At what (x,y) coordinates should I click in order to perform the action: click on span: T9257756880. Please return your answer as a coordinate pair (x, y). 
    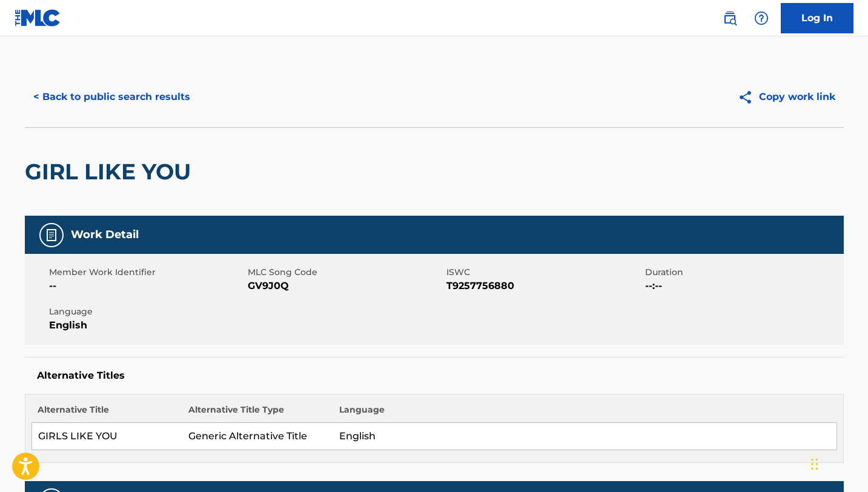
    Looking at the image, I should click on (544, 286).